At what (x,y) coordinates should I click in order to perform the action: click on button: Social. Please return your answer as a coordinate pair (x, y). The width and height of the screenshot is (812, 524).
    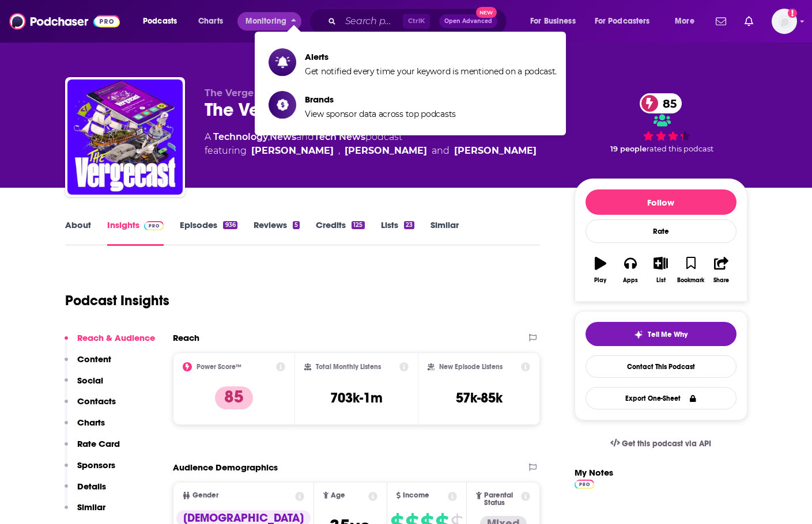
    Looking at the image, I should click on (84, 385).